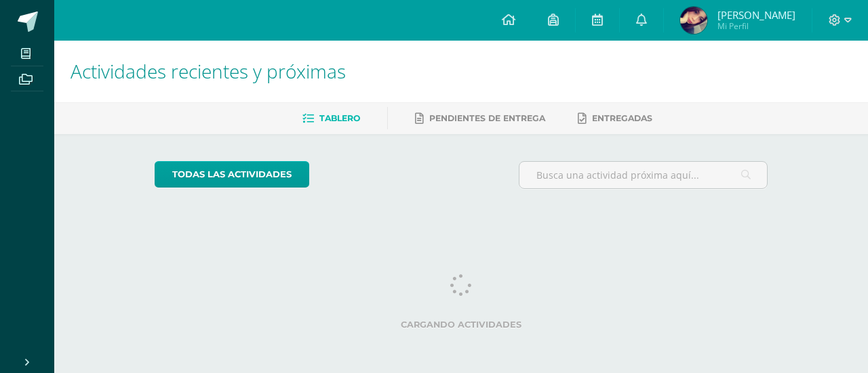 The image size is (868, 373). What do you see at coordinates (615, 119) in the screenshot?
I see `a: Entregadas` at bounding box center [615, 119].